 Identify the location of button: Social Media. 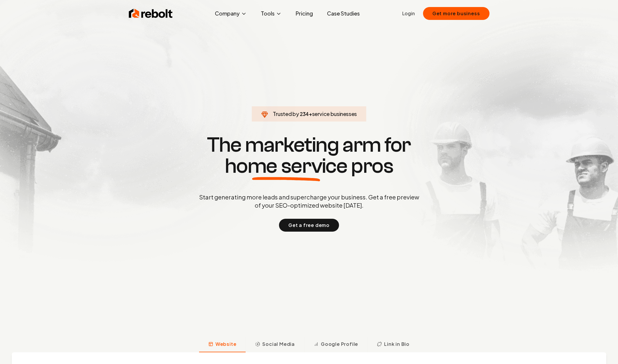
(275, 344).